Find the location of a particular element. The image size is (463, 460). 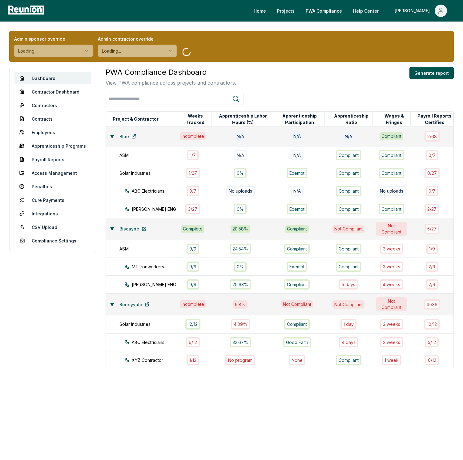

div: Good Faith is located at coordinates (297, 342).